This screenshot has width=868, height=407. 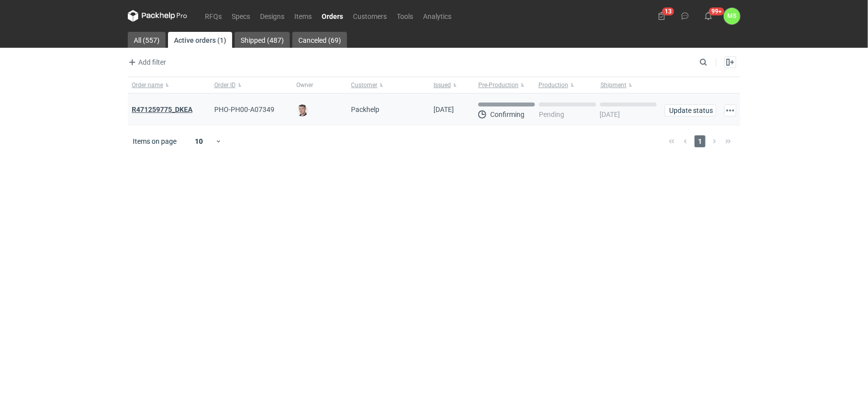 What do you see at coordinates (730, 111) in the screenshot?
I see `button: Actions` at bounding box center [730, 111].